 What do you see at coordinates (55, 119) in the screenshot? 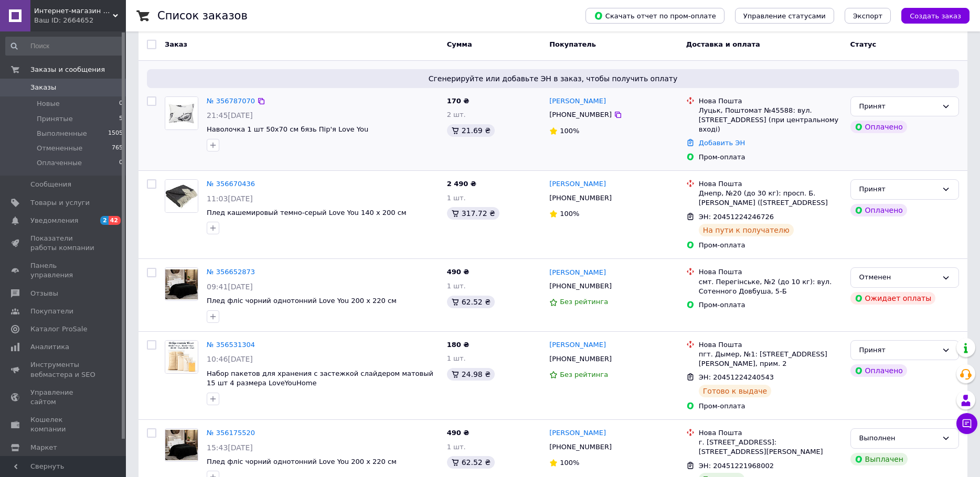
I see `span: Принятые` at bounding box center [55, 119].